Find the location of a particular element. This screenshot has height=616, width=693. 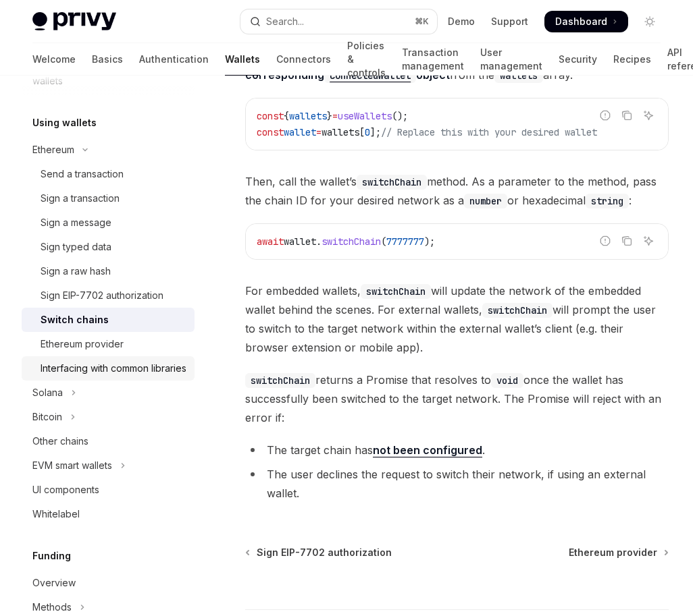

a: Sign a transaction is located at coordinates (108, 198).